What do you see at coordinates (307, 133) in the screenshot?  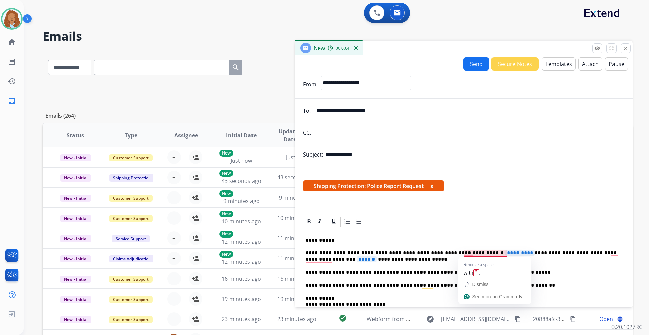 I see `p: CC:` at bounding box center [307, 133].